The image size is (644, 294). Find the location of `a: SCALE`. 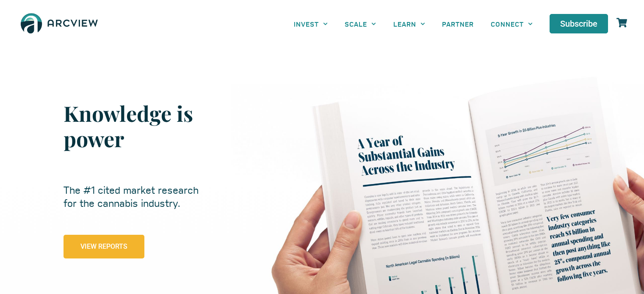

a: SCALE is located at coordinates (361, 24).